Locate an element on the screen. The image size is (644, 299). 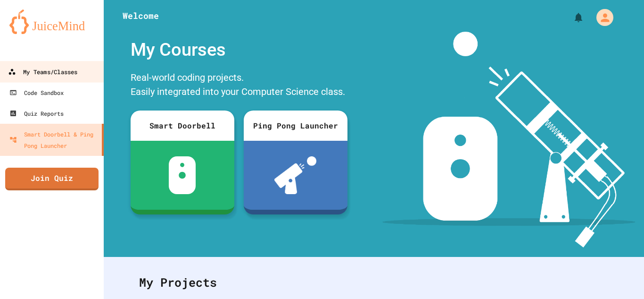
img: logo-orange.svg is located at coordinates (52, 22).